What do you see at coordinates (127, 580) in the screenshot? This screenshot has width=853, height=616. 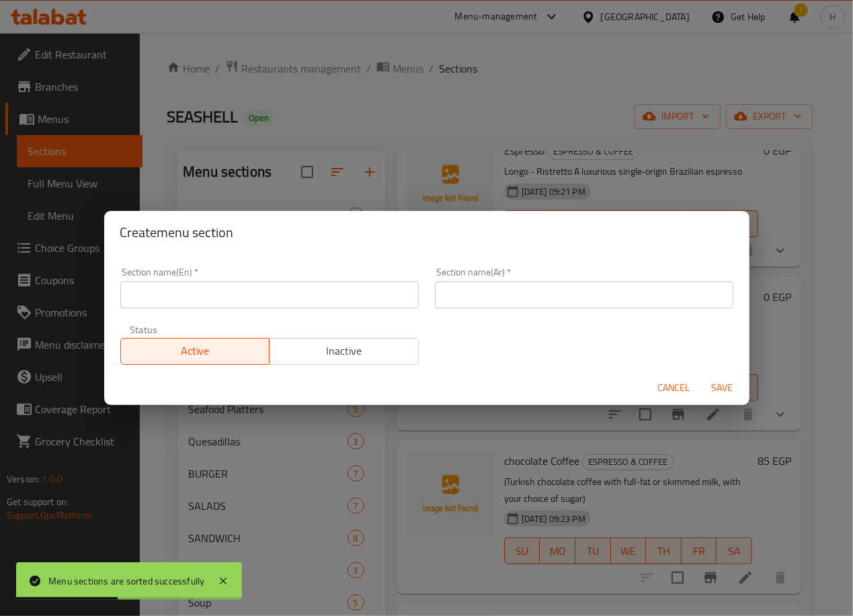 I see `div: Menu sections are sorted successfully` at bounding box center [127, 580].